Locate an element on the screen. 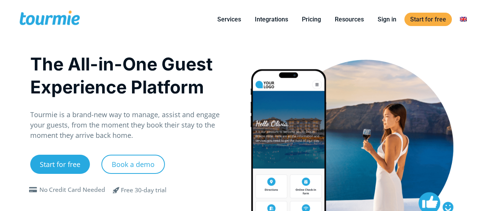 This screenshot has height=211, width=484. a: Book a demo is located at coordinates (133, 164).